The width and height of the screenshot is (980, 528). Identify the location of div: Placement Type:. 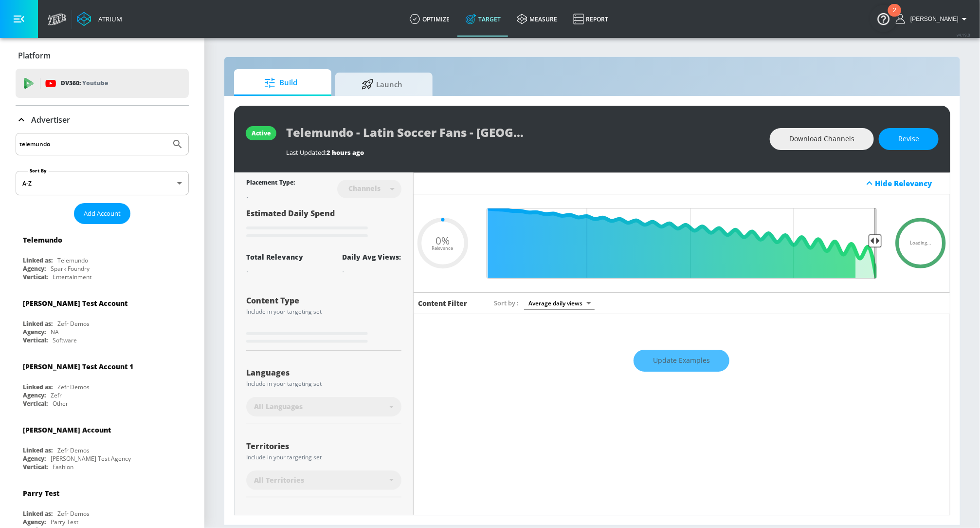
(271, 183).